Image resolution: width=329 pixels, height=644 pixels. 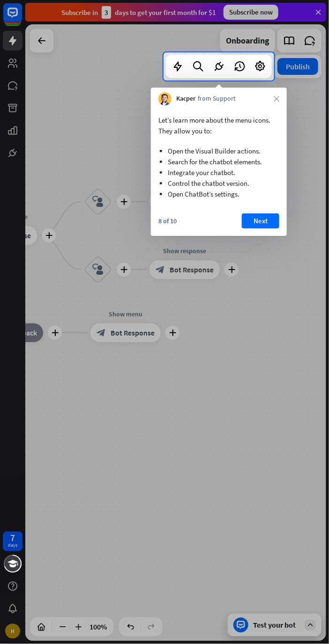 What do you see at coordinates (219, 194) in the screenshot?
I see `li: Open ChatBot’s settings.` at bounding box center [219, 194].